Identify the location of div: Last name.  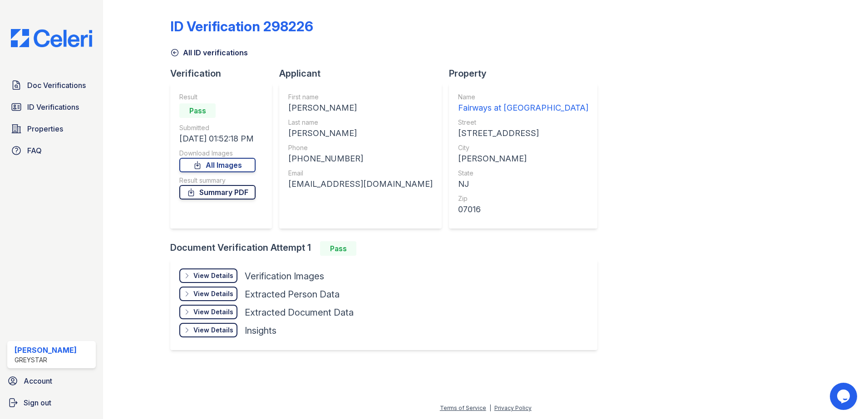
(360, 123).